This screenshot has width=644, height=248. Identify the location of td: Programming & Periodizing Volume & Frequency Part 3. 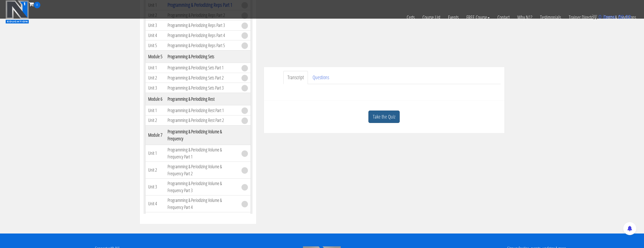
(202, 187).